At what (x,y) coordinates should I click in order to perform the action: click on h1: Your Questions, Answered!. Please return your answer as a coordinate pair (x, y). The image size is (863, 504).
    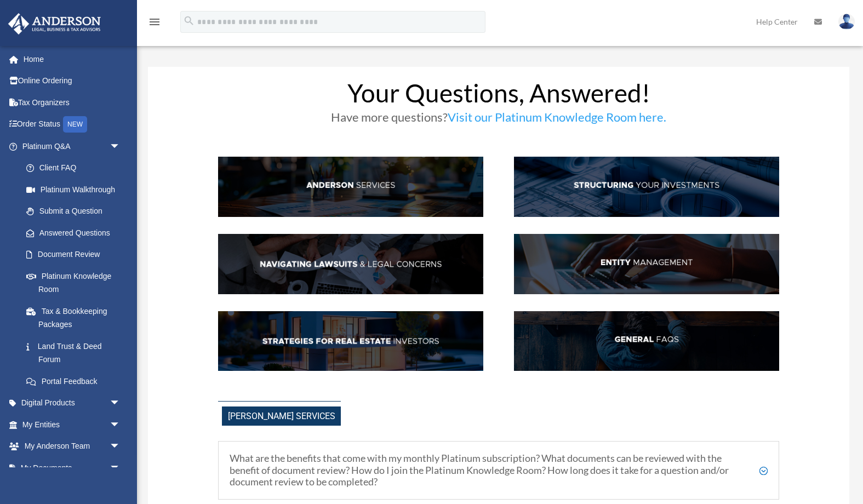
    Looking at the image, I should click on (499, 96).